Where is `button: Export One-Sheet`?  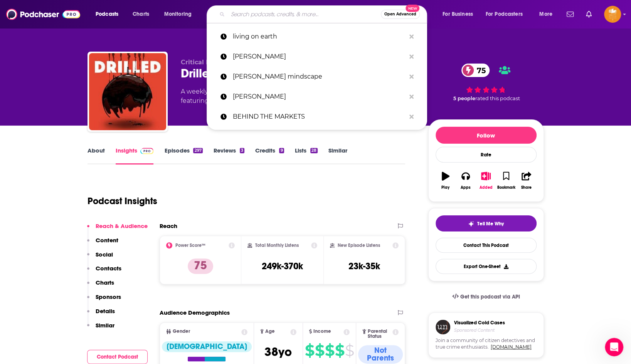 button: Export One-Sheet is located at coordinates (486, 266).